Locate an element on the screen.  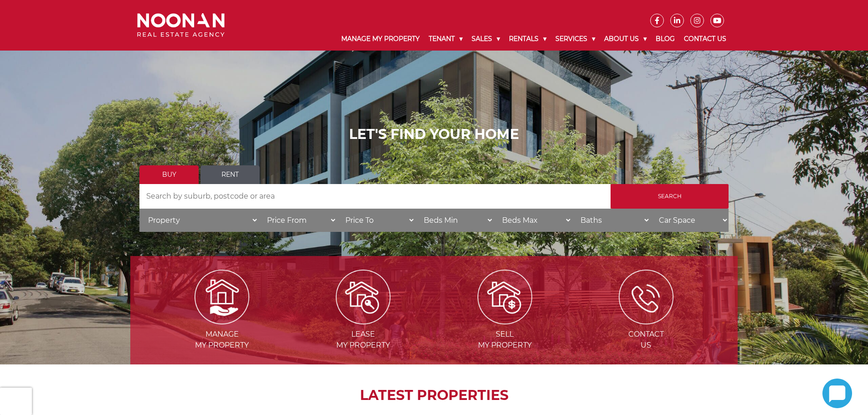
a: Buy is located at coordinates (169, 174).